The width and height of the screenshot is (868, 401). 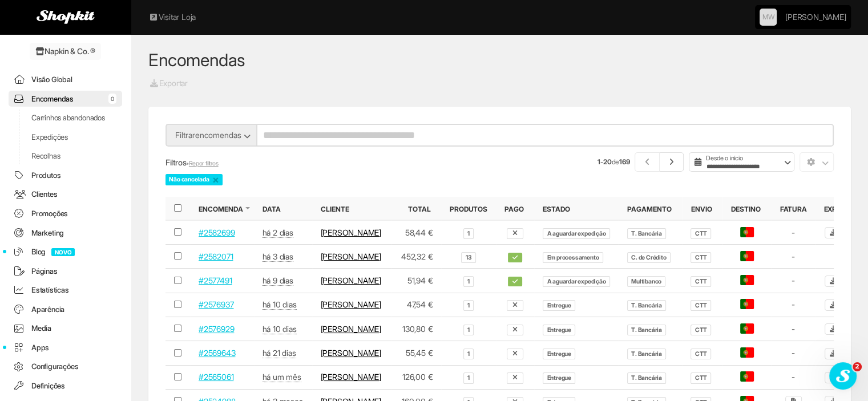 What do you see at coordinates (168, 84) in the screenshot?
I see `a: Exportar` at bounding box center [168, 84].